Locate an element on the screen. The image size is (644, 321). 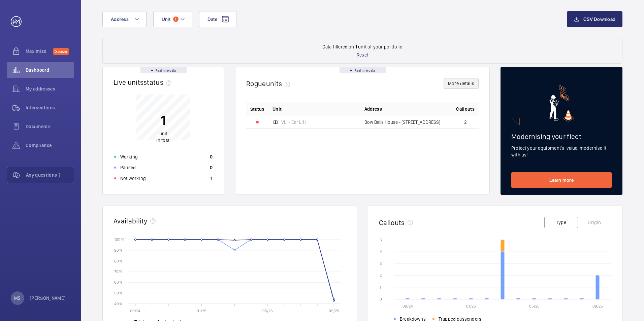
text: 40 % is located at coordinates (118, 303).